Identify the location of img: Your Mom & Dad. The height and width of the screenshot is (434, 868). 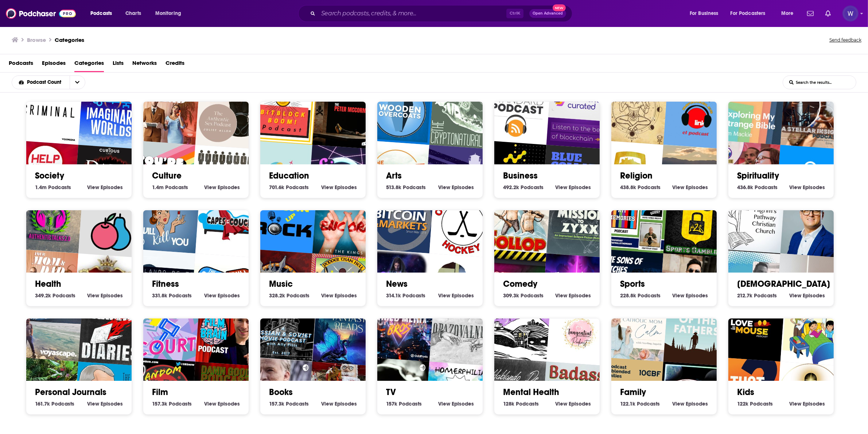
(165, 111).